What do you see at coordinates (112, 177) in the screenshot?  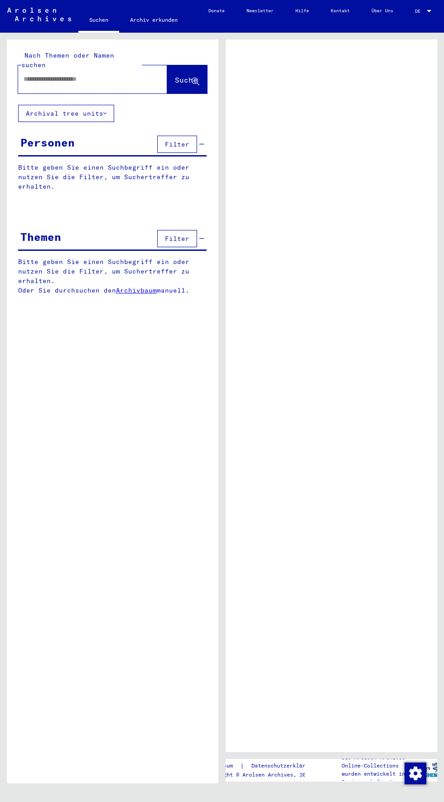 I see `p: Bitte geben Sie einen Suchbegriff ein oder nutzen Sie die Filter, um Suchertreffer zu erhalten.` at bounding box center [112, 177].